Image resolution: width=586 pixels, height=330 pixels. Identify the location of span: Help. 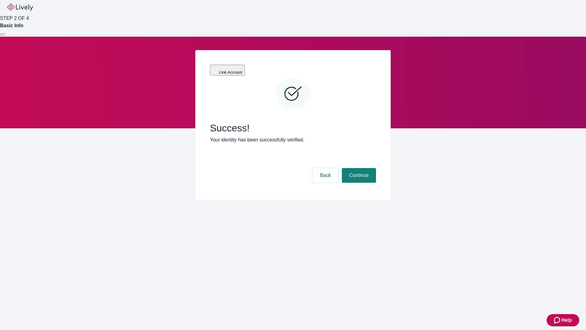
(567, 320).